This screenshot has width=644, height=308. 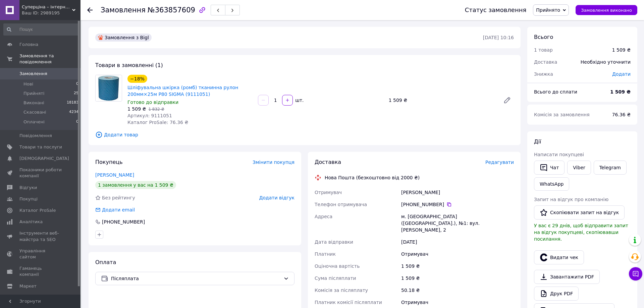 I want to click on span: Замовлення та повідомлення, so click(x=50, y=59).